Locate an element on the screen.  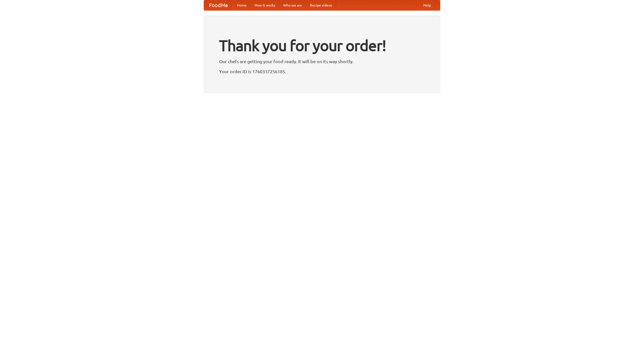
p: Our chefs are getting your food ready. It will be on its way shortly. is located at coordinates (322, 61).